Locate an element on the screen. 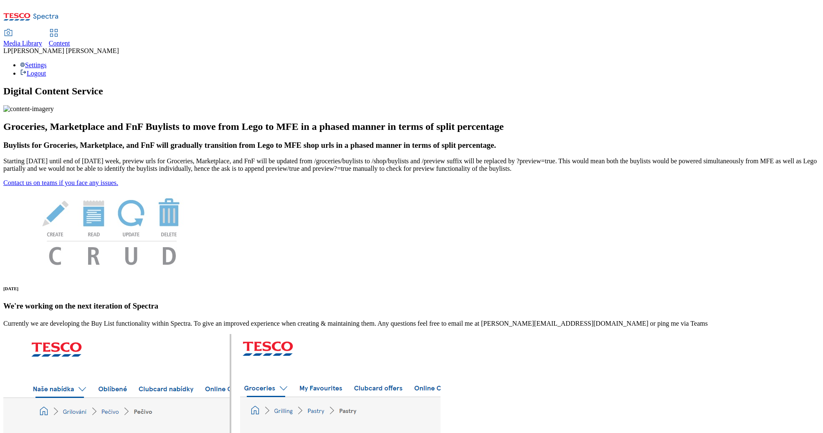 Image resolution: width=823 pixels, height=433 pixels. a: Media Library is located at coordinates (23, 38).